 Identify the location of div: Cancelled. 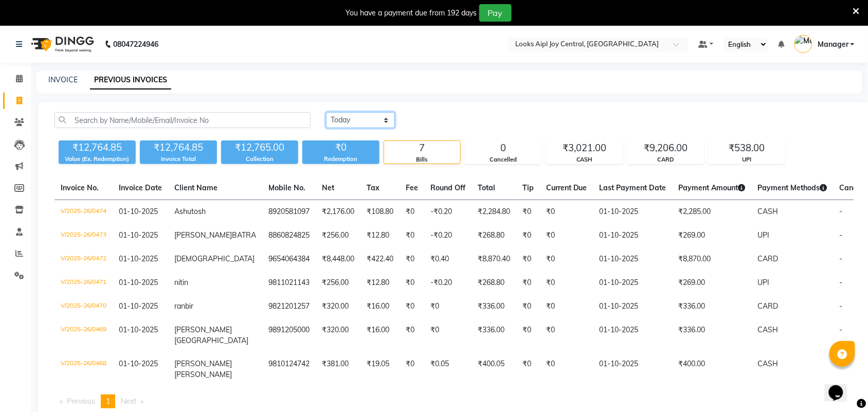
(503, 159).